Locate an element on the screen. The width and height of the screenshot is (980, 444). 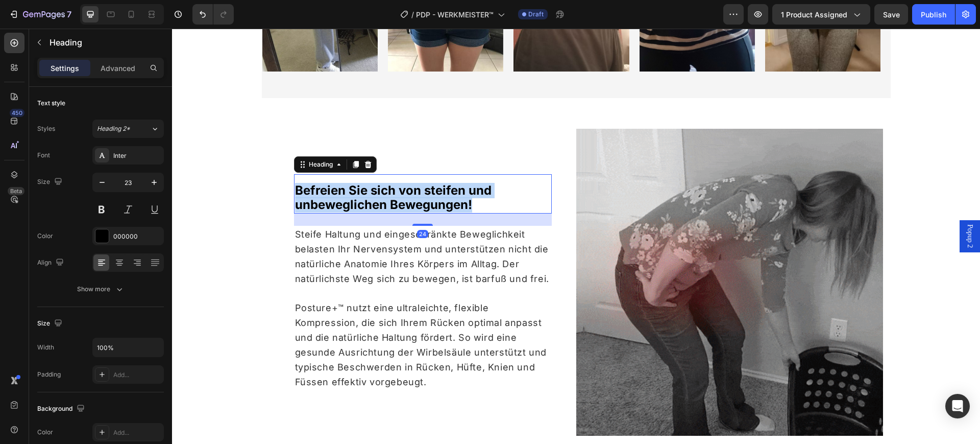
p: Advanced is located at coordinates (118, 68).